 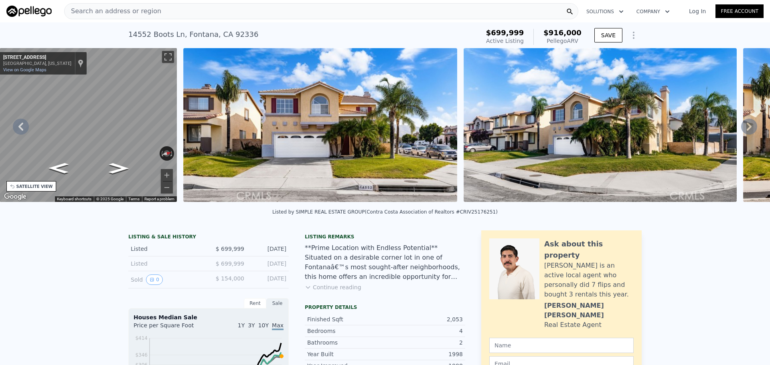 I want to click on div: Houses Median Sale, so click(x=209, y=318).